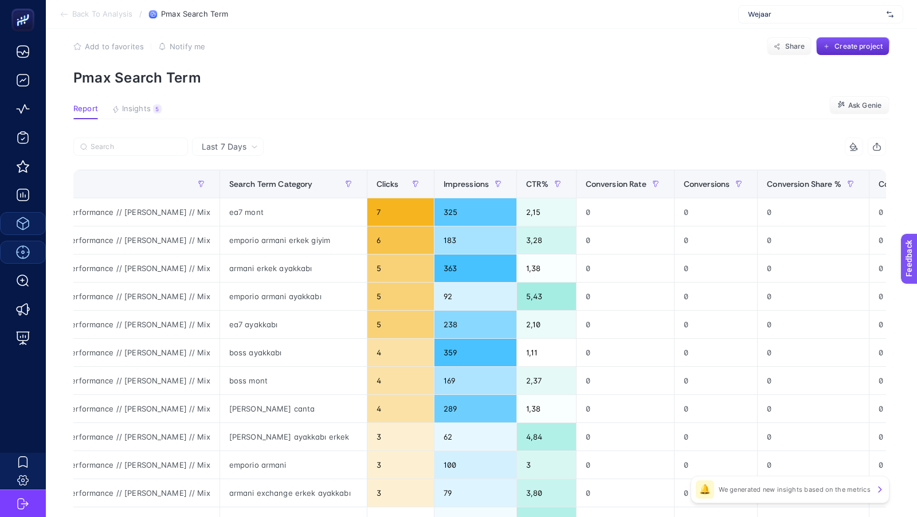 The image size is (917, 517). I want to click on div: emporio armani erkek giyim, so click(294, 240).